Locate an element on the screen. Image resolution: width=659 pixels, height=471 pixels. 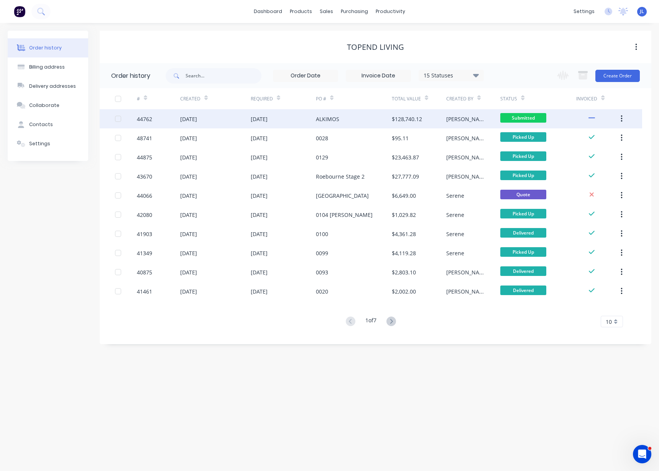
button: Delivery addresses is located at coordinates (48, 86).